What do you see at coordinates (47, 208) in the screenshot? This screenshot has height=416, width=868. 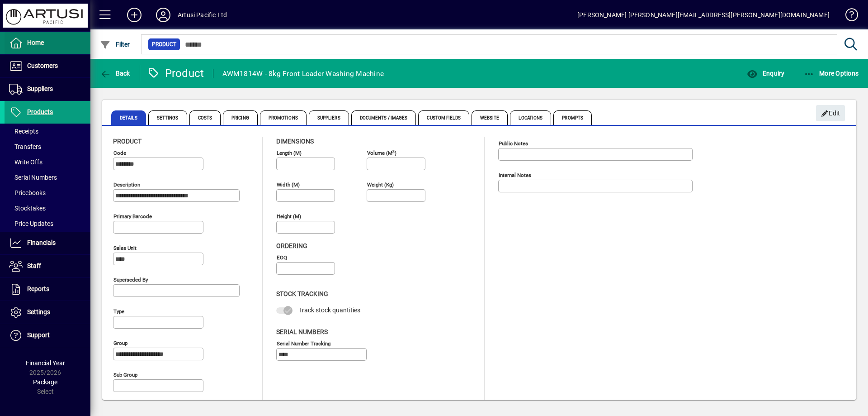 I see `a: Stocktakes` at bounding box center [47, 208].